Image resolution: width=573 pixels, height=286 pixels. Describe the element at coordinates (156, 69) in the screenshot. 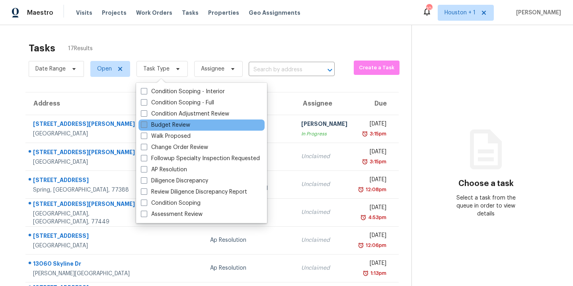

I see `span: Task Type` at that location.